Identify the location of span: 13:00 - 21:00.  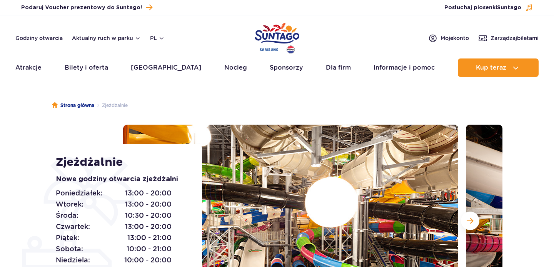
(149, 238).